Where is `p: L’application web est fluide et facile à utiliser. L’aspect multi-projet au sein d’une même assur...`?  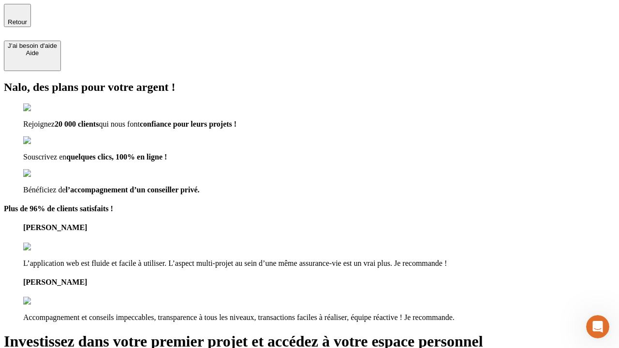
p: L’application web est fluide et facile à utiliser. L’aspect multi-projet au sein d’une même assur... is located at coordinates (319, 263).